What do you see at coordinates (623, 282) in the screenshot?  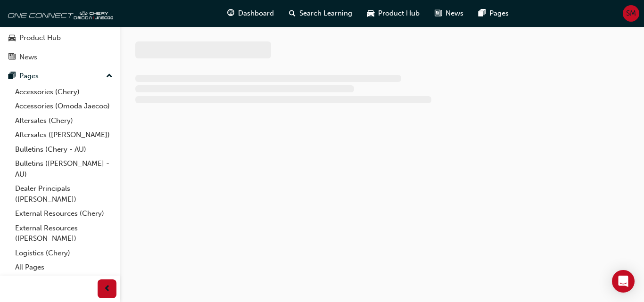 I see `div: Open Intercom Messenger` at bounding box center [623, 282].